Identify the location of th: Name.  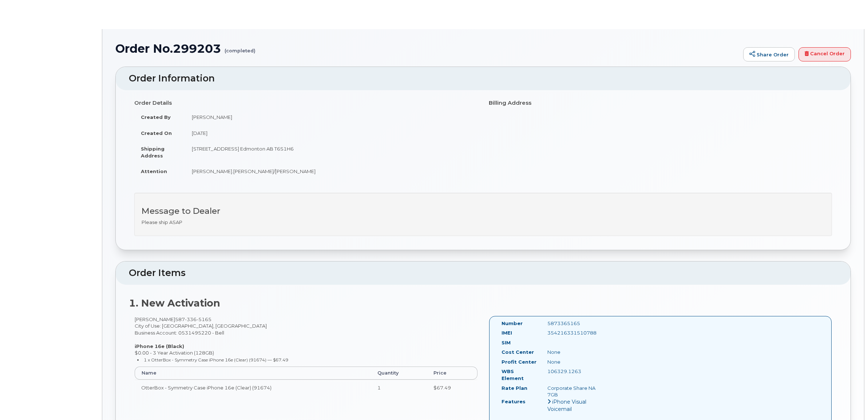
(253, 373).